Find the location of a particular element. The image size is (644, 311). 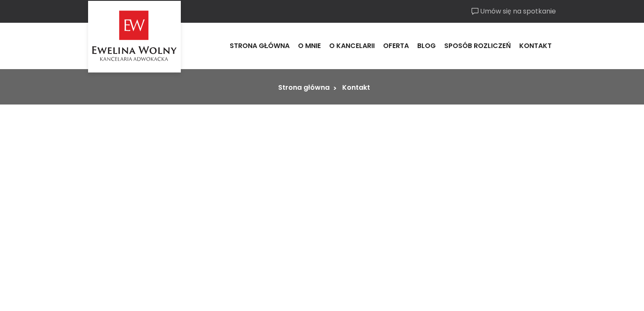

a: Sposób rozliczeń is located at coordinates (478, 46).